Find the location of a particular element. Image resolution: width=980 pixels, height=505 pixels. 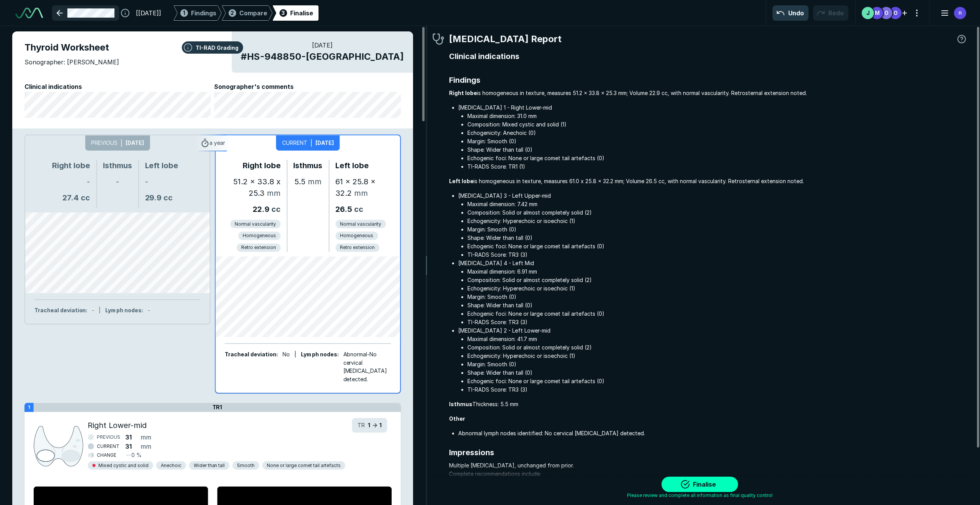

span: J is located at coordinates (868, 13).